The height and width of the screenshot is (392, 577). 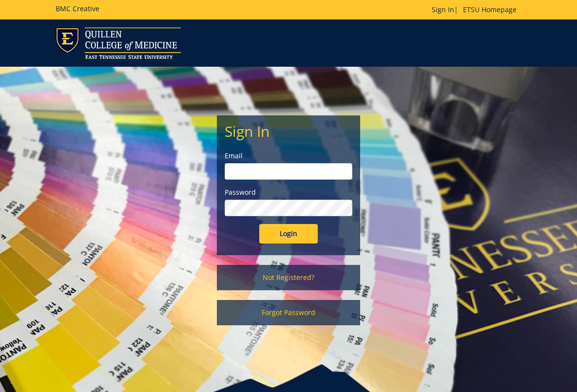 What do you see at coordinates (78, 8) in the screenshot?
I see `h5: BMC Creative` at bounding box center [78, 8].